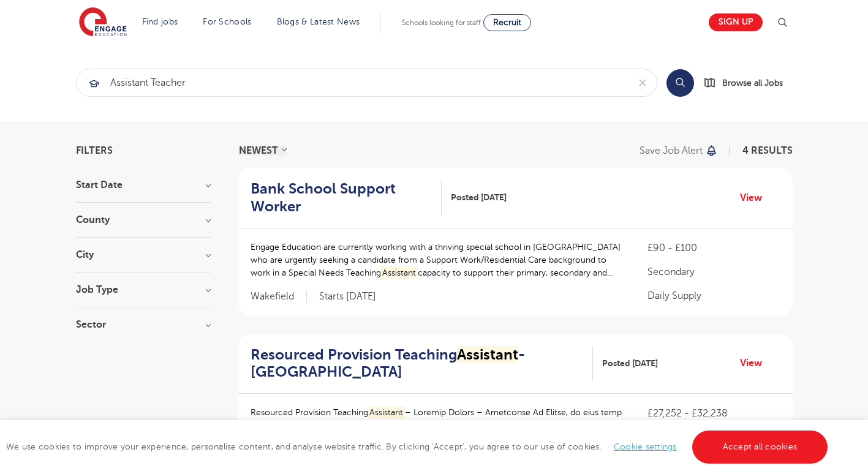 The width and height of the screenshot is (868, 474). I want to click on p: Daily Supply, so click(714, 296).